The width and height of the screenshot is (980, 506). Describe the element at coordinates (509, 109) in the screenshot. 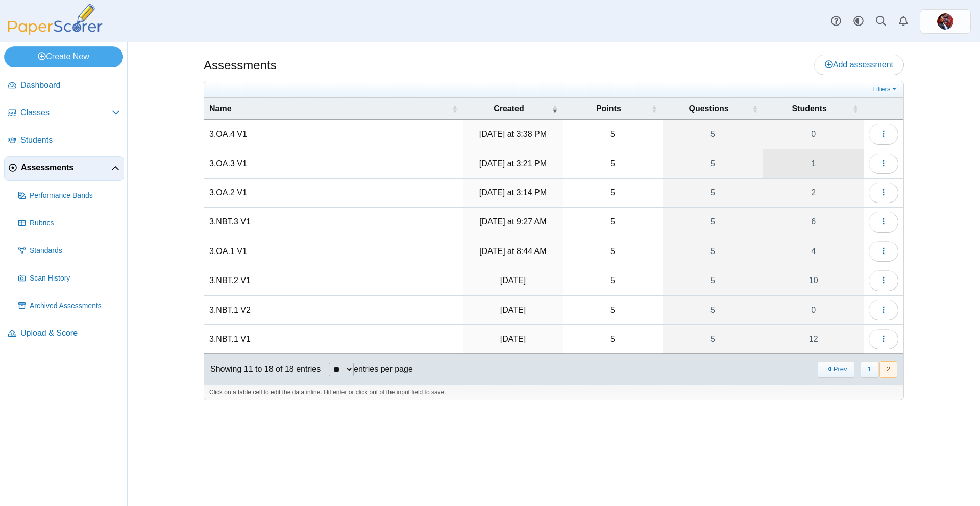

I see `span: Created` at that location.